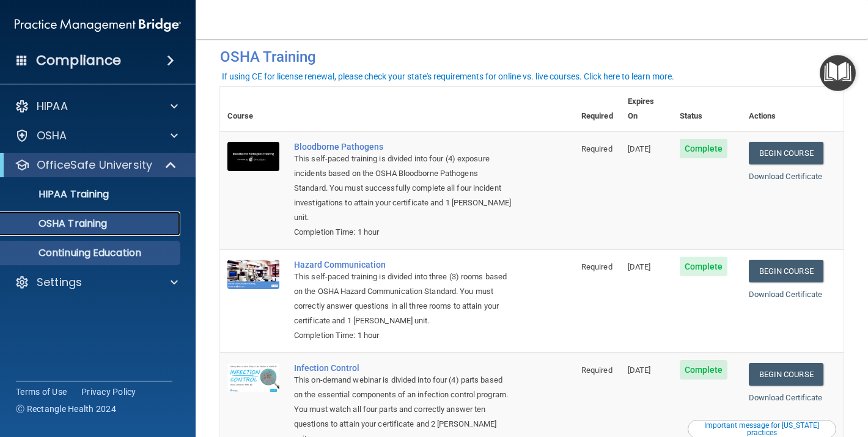  What do you see at coordinates (41, 392) in the screenshot?
I see `a: Terms of Use` at bounding box center [41, 392].